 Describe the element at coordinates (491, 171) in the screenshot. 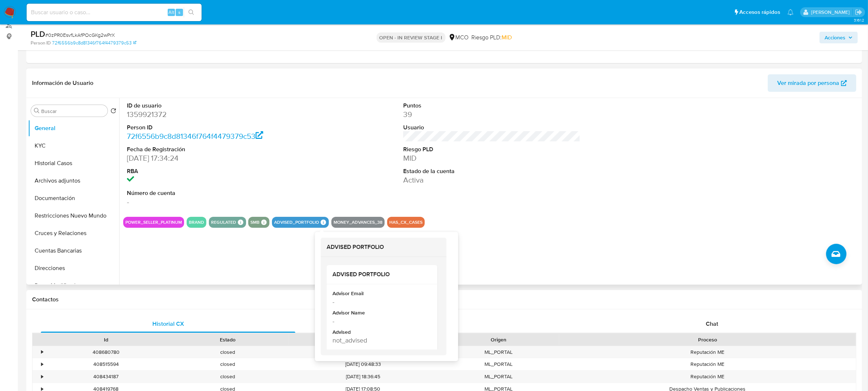

I see `dt: Estado de la cuenta` at that location.